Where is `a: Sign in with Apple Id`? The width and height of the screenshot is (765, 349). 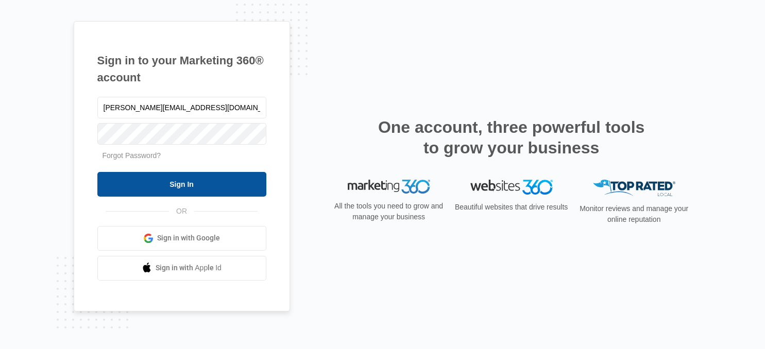
a: Sign in with Apple Id is located at coordinates (182, 268).